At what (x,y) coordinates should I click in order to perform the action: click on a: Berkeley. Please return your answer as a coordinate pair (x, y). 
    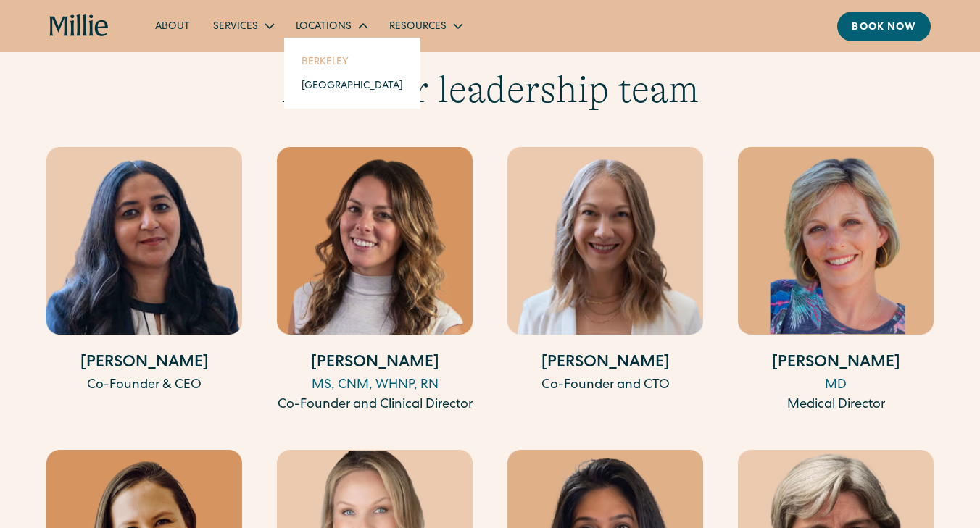
    Looking at the image, I should click on (353, 61).